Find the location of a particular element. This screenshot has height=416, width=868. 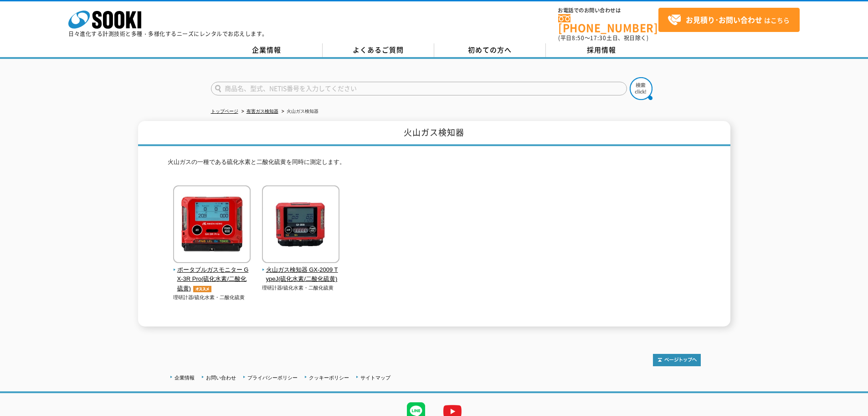

img: オススメ is located at coordinates (202, 289).